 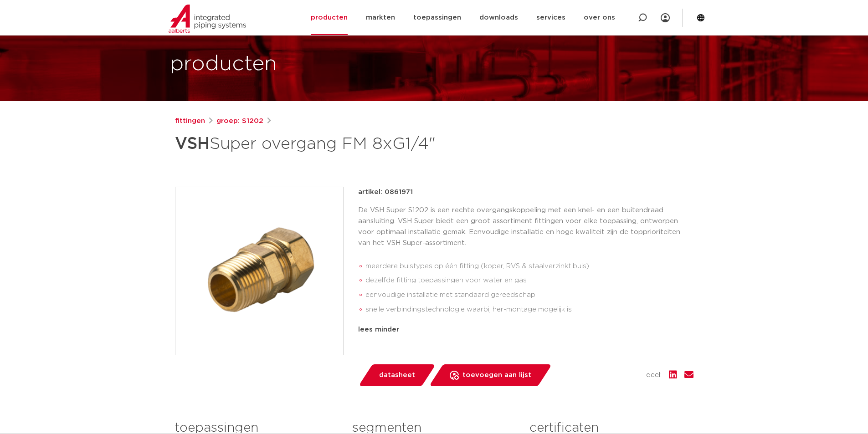 I want to click on span: toevoegen aan lijst, so click(x=497, y=375).